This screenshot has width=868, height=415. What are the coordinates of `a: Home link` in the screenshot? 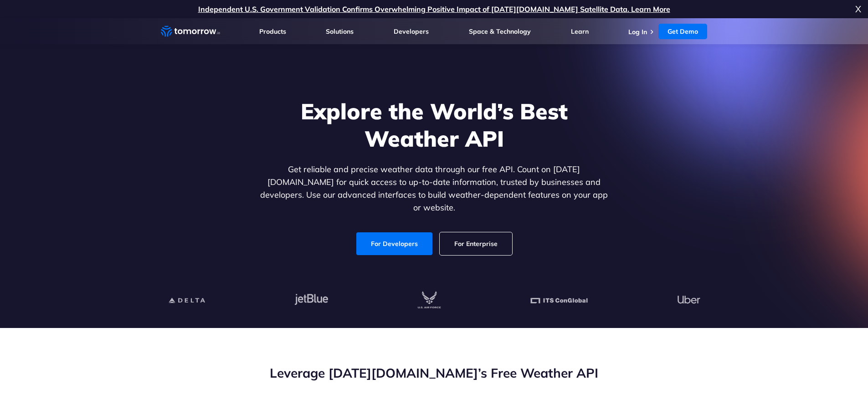 It's located at (190, 32).